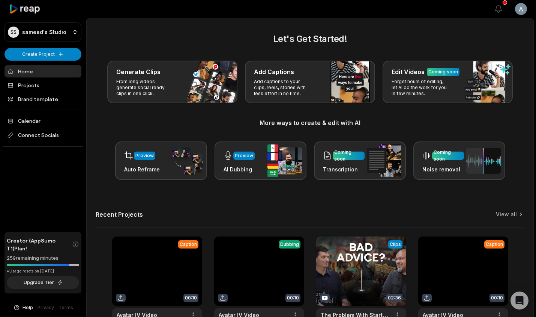  What do you see at coordinates (43, 121) in the screenshot?
I see `a: Calendar` at bounding box center [43, 121].